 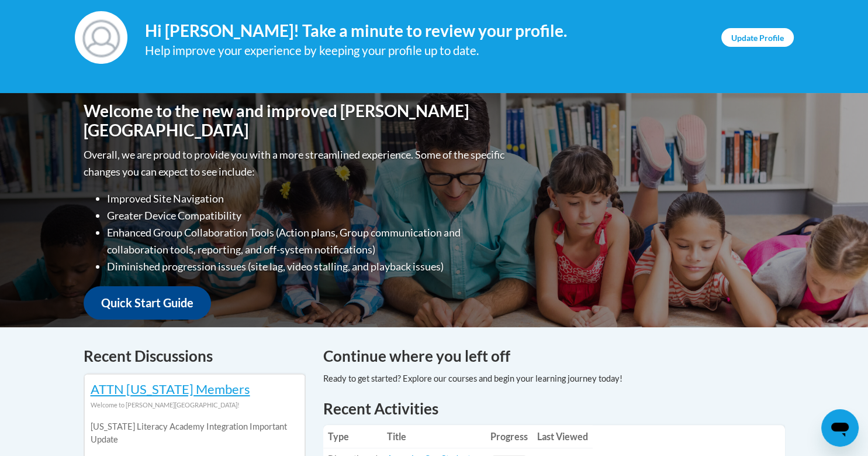 I want to click on h4: Recent Discussions, so click(x=195, y=356).